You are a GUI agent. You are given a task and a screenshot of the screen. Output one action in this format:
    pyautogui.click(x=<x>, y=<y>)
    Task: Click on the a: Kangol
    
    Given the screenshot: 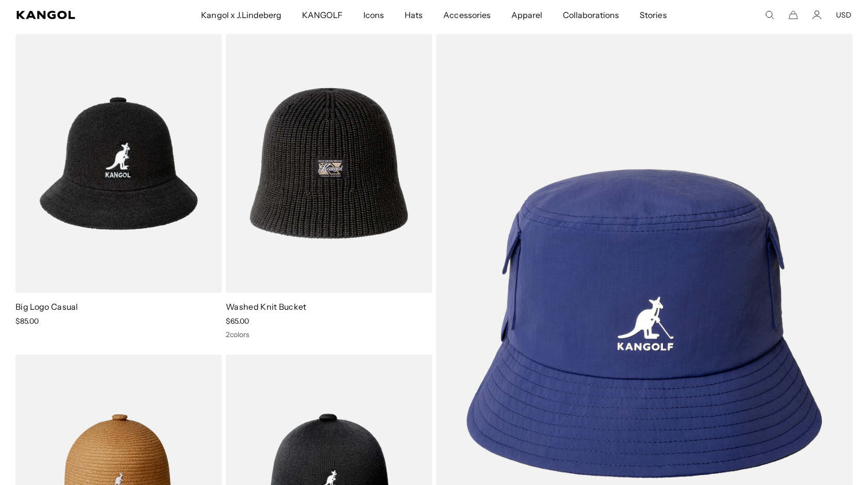 What is the action you would take?
    pyautogui.click(x=75, y=15)
    